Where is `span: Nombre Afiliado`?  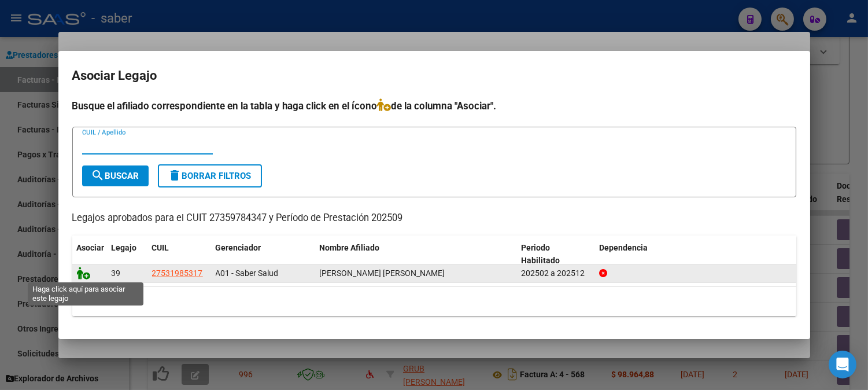
span: Nombre Afiliado is located at coordinates (350, 248).